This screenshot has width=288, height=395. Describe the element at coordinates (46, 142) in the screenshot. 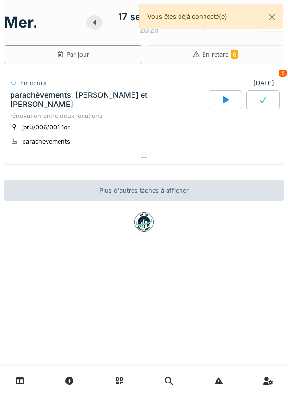

I see `div: parachèvements` at that location.